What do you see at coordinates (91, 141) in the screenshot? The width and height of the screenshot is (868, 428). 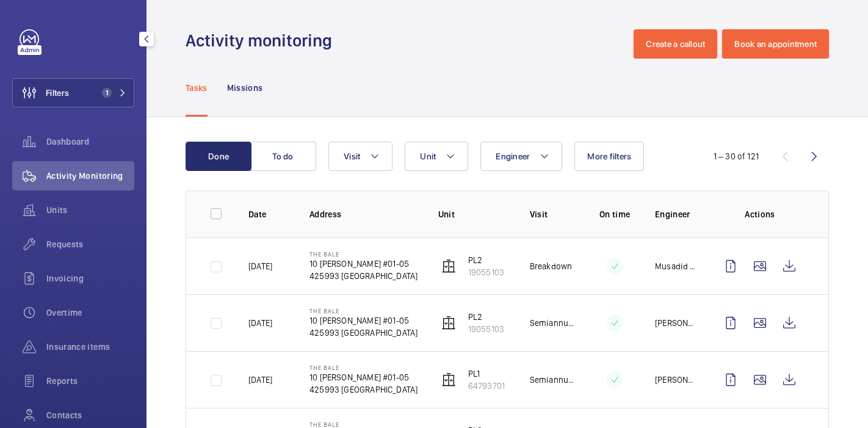 I see `span: Dashboard` at bounding box center [91, 141].